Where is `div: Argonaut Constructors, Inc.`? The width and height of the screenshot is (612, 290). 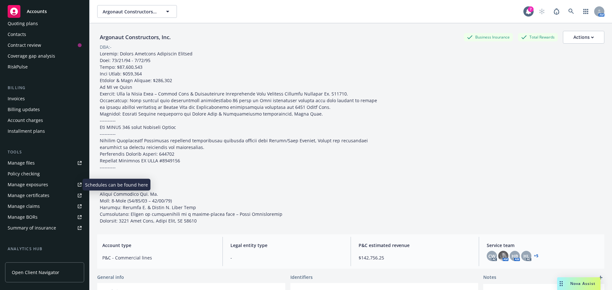 div: Argonaut Constructors, Inc. is located at coordinates (135, 37).